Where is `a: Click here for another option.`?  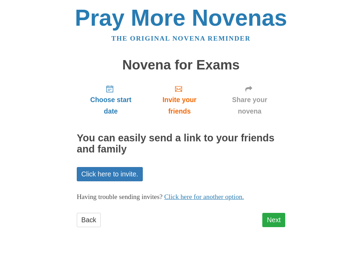
a: Click here for another option. is located at coordinates (204, 196).